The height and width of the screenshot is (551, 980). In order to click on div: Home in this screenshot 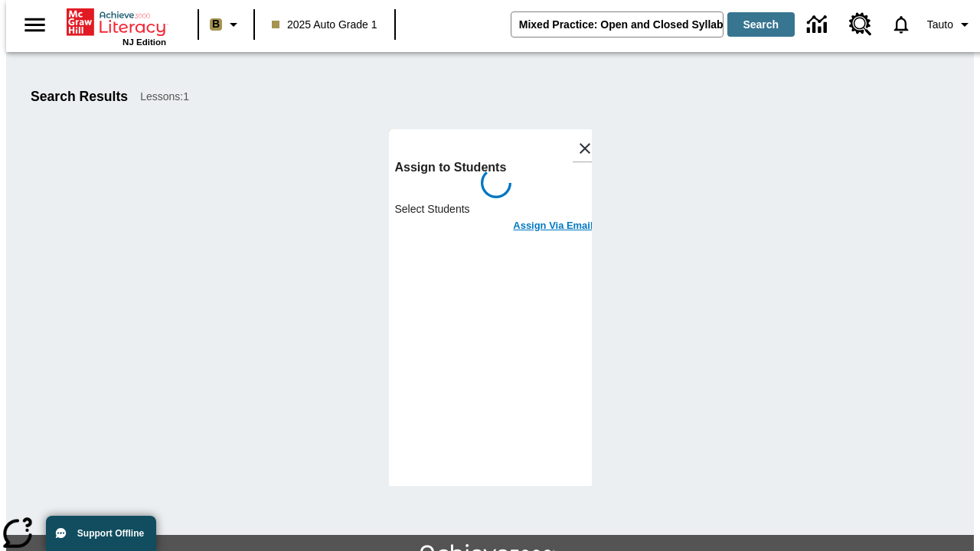, I will do `click(116, 26)`.